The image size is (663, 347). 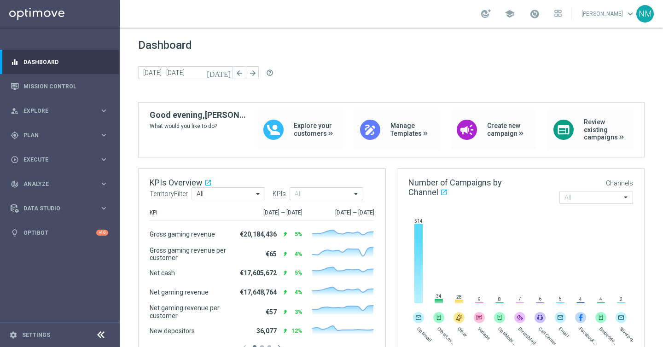 I want to click on i: lightbulb, so click(x=15, y=233).